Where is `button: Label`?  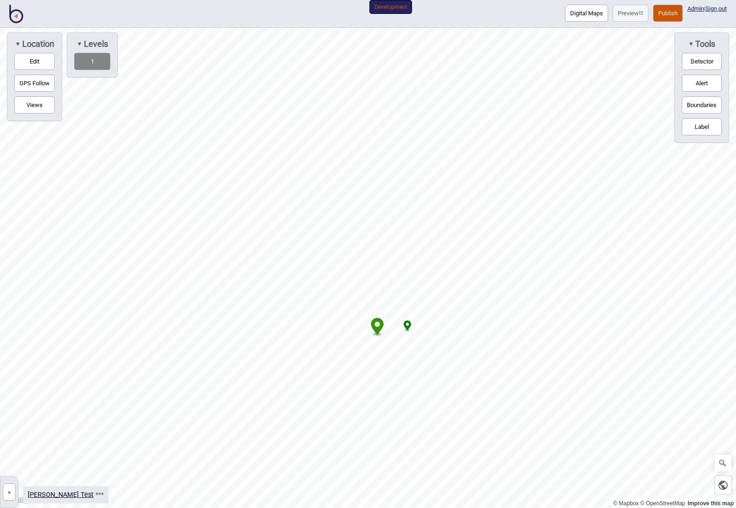 button: Label is located at coordinates (702, 127).